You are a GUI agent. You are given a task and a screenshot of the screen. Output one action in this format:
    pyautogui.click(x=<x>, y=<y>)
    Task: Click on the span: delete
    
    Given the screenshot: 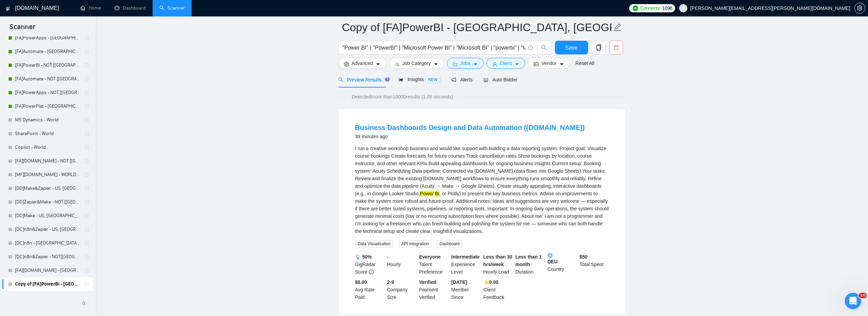 What is the action you would take?
    pyautogui.click(x=616, y=48)
    